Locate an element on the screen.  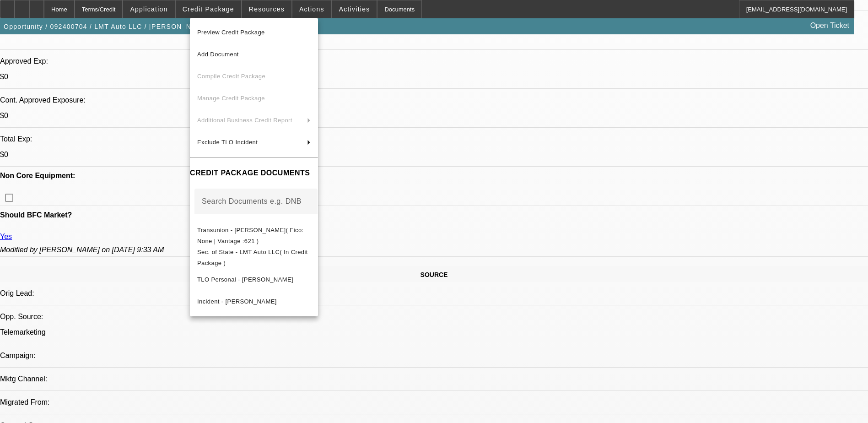
h4: CREDIT PACKAGE DOCUMENTS is located at coordinates (254, 173).